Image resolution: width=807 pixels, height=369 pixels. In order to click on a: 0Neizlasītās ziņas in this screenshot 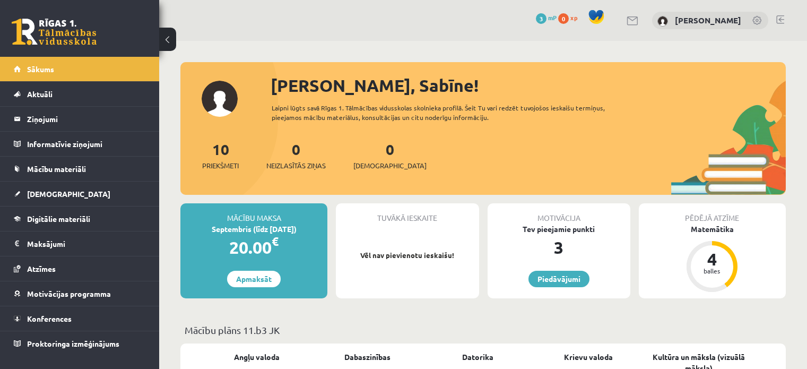, I will do `click(296, 155)`.